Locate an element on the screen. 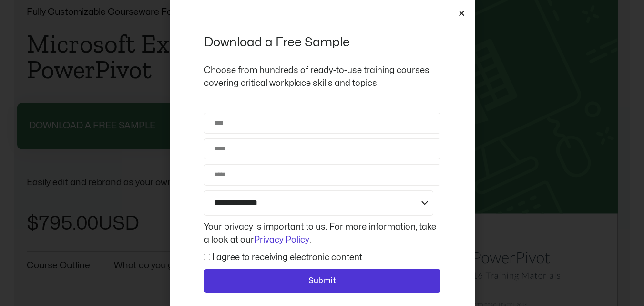  button: Submit is located at coordinates (322, 281).